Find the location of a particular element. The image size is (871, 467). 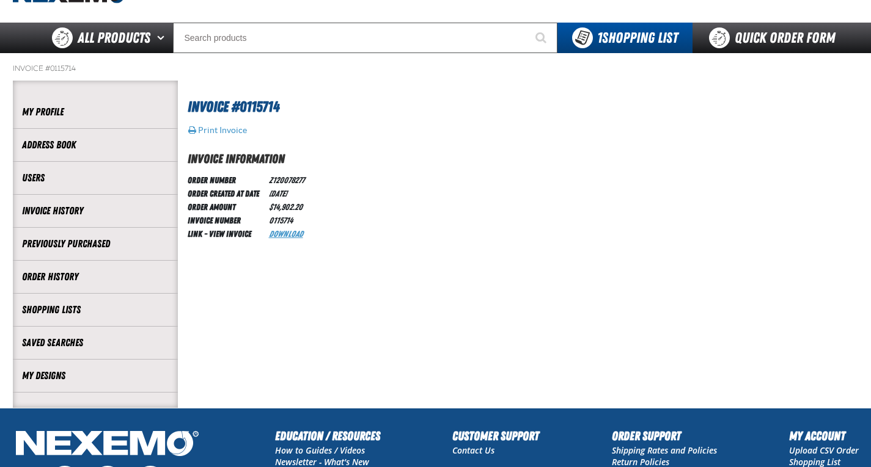

input: Search is located at coordinates (365, 38).